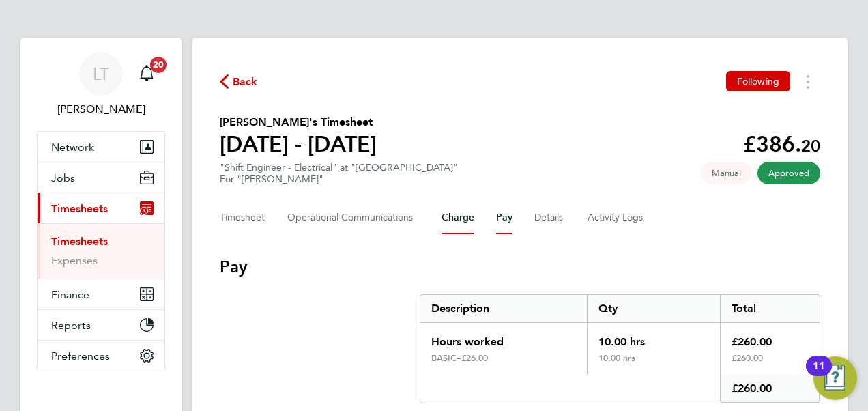 This screenshot has height=411, width=868. Describe the element at coordinates (759, 81) in the screenshot. I see `span: Following` at that location.